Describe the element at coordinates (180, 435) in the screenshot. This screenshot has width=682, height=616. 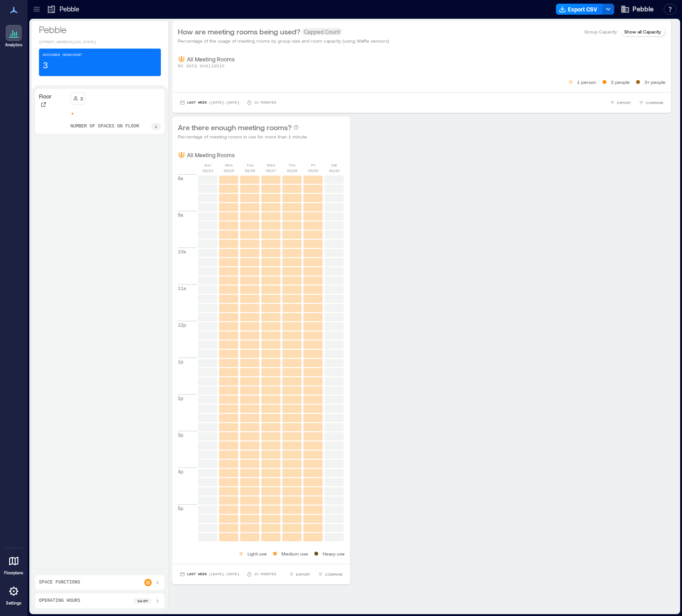
I see `p: 3p` at that location.